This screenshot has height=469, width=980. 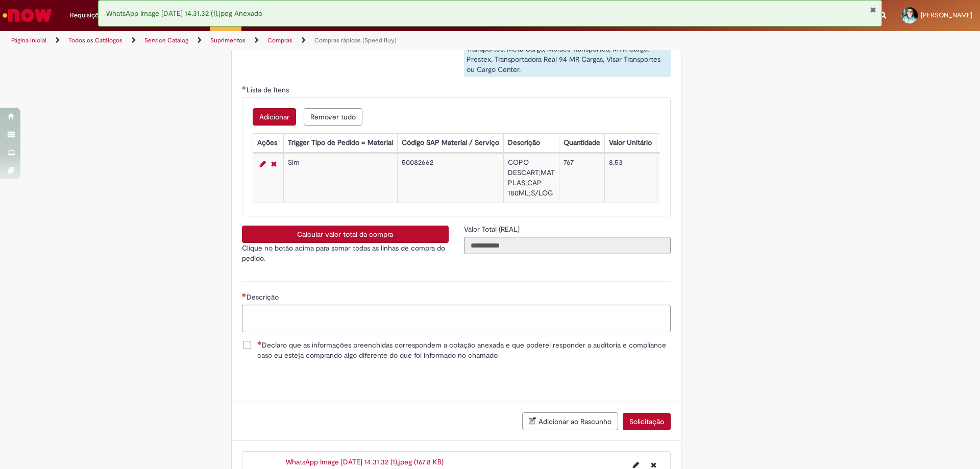 I want to click on td: Sim, so click(x=340, y=178).